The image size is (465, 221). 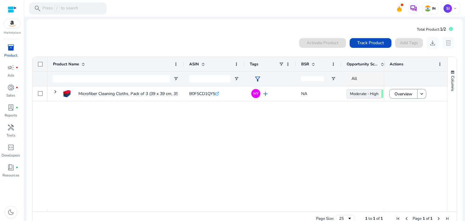 I want to click on p: Developers, so click(x=11, y=155).